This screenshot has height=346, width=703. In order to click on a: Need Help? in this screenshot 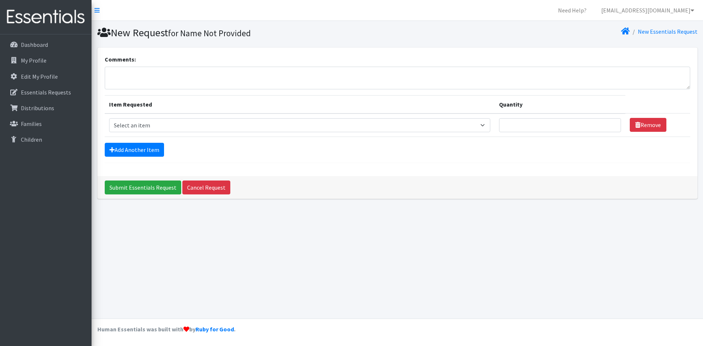, I will do `click(572, 10)`.